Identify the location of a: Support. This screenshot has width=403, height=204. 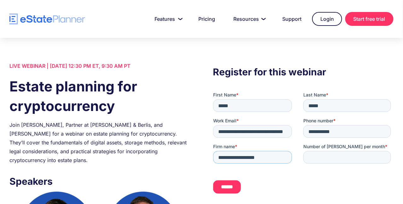
(292, 19).